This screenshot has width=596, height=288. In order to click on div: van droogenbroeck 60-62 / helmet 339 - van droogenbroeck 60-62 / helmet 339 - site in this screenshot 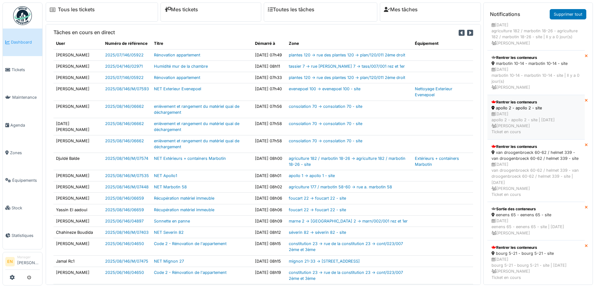, I will do `click(536, 155)`.